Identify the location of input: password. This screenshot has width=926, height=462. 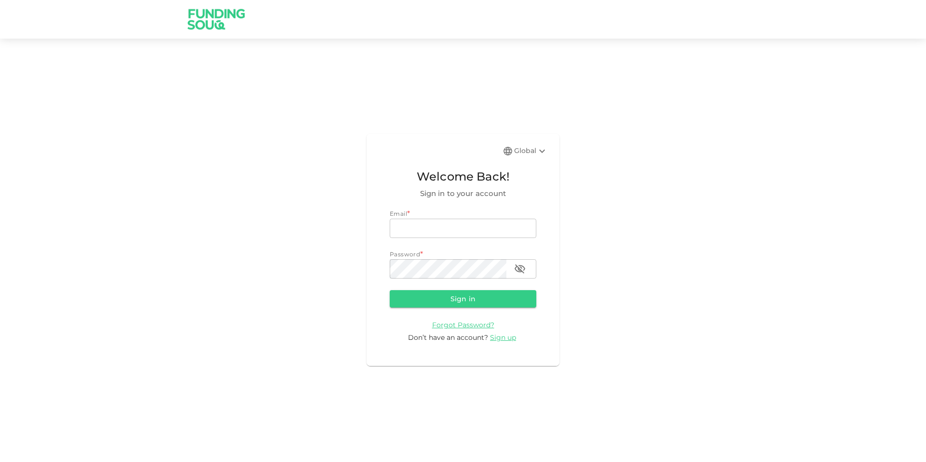
(448, 269).